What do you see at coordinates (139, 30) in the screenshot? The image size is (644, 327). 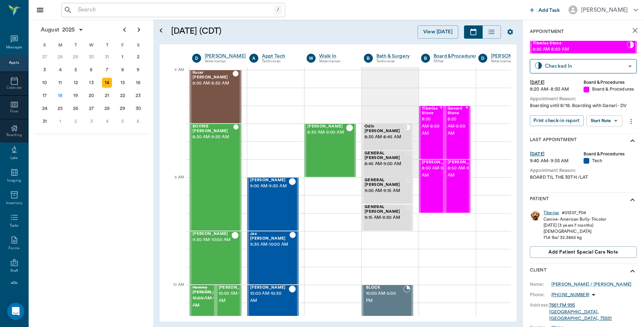 I see `button: Next page` at bounding box center [139, 30].